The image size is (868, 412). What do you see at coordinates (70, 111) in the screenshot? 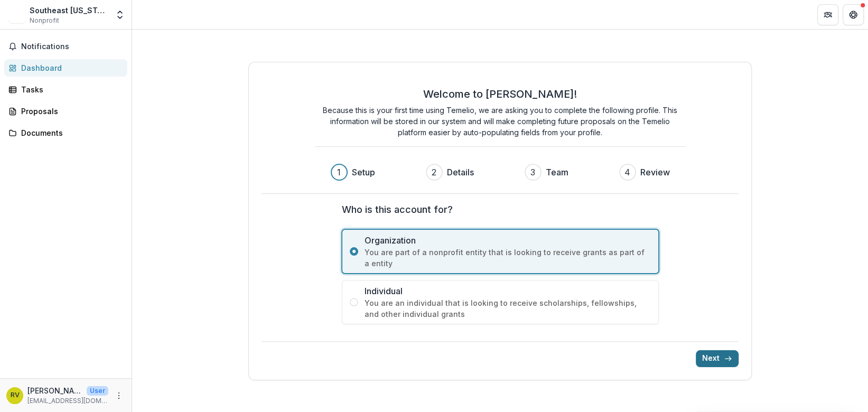
I see `div: Proposals` at bounding box center [70, 111].